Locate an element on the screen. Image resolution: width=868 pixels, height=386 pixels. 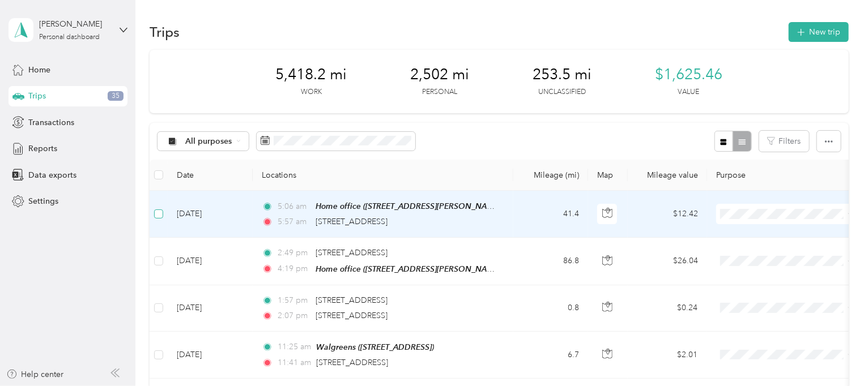
span: $1,625.46 is located at coordinates (688, 75).